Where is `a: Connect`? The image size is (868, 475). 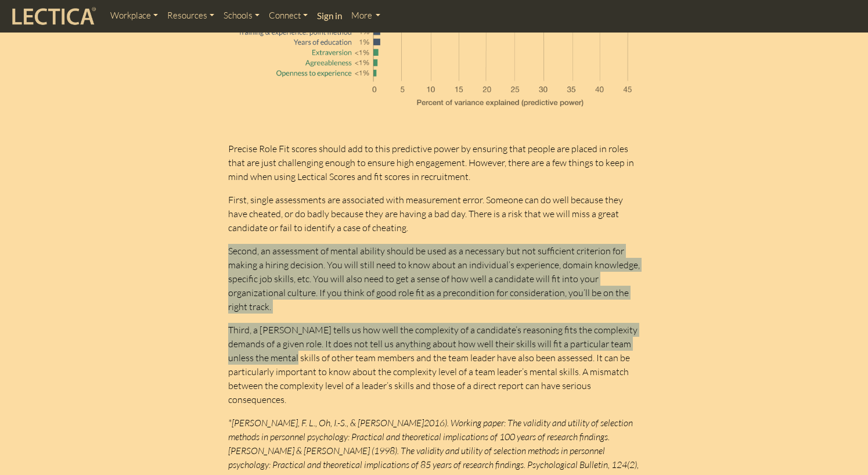
a: Connect is located at coordinates (288, 16).